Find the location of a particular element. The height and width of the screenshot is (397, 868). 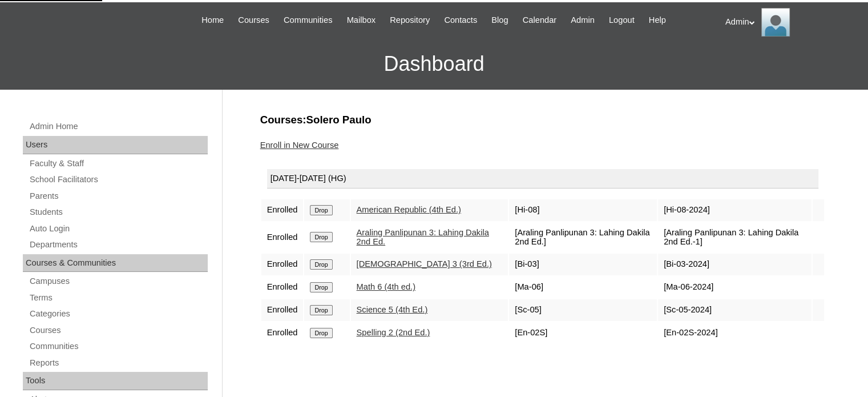

span: Logout is located at coordinates (622, 20).